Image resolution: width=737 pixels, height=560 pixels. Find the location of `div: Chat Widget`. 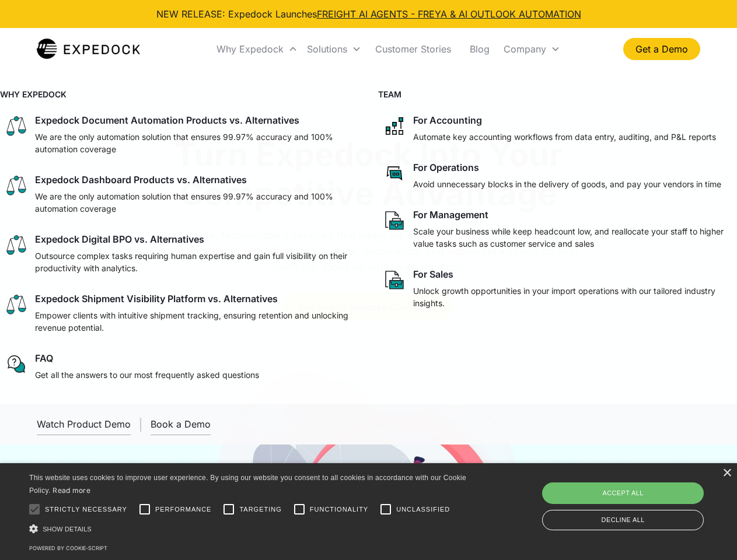

div: Chat Widget is located at coordinates (639, 496).